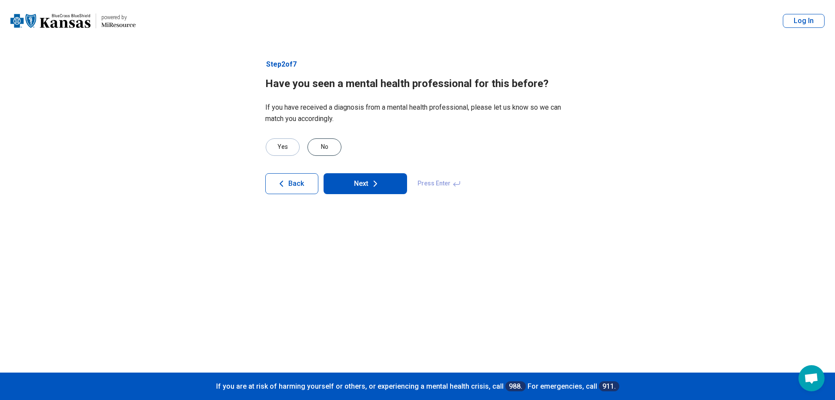 This screenshot has height=400, width=835. What do you see at coordinates (73, 21) in the screenshot?
I see `a: Blue Cross Blue Shield Kansaspowered by` at bounding box center [73, 21].